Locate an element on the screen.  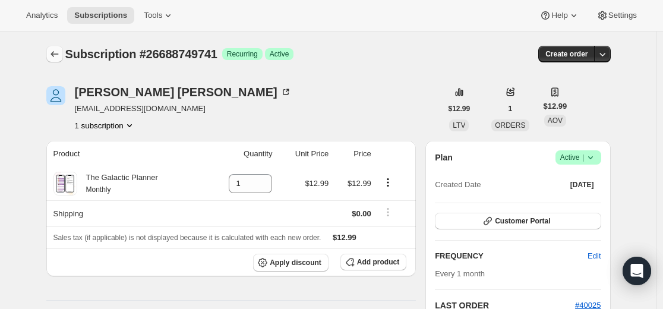
button: Help is located at coordinates (559, 15).